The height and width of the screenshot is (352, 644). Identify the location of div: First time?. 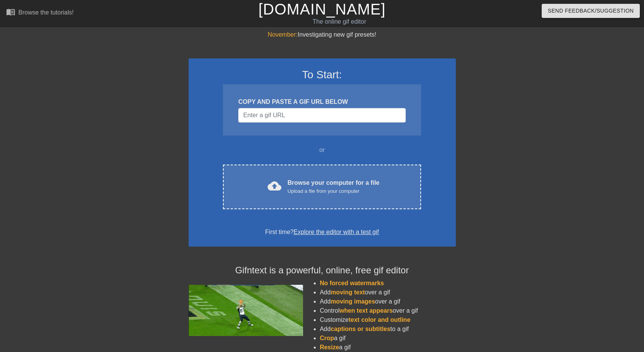
(322, 232).